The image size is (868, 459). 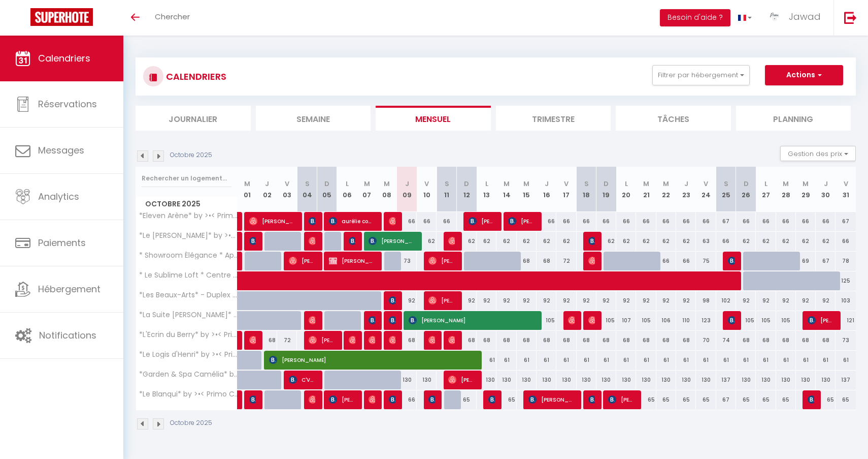 What do you see at coordinates (695, 18) in the screenshot?
I see `button: Besoin d'aide ?` at bounding box center [695, 18].